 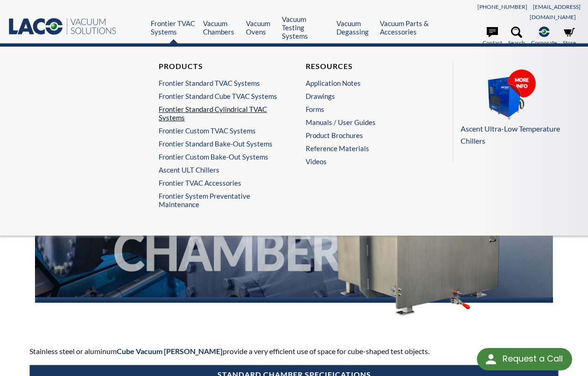 I want to click on a: Vacuum Chambers, so click(x=221, y=28).